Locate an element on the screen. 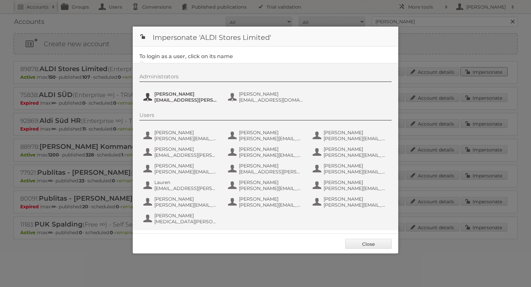 The height and width of the screenshot is (287, 531). div: Users is located at coordinates (266, 116).